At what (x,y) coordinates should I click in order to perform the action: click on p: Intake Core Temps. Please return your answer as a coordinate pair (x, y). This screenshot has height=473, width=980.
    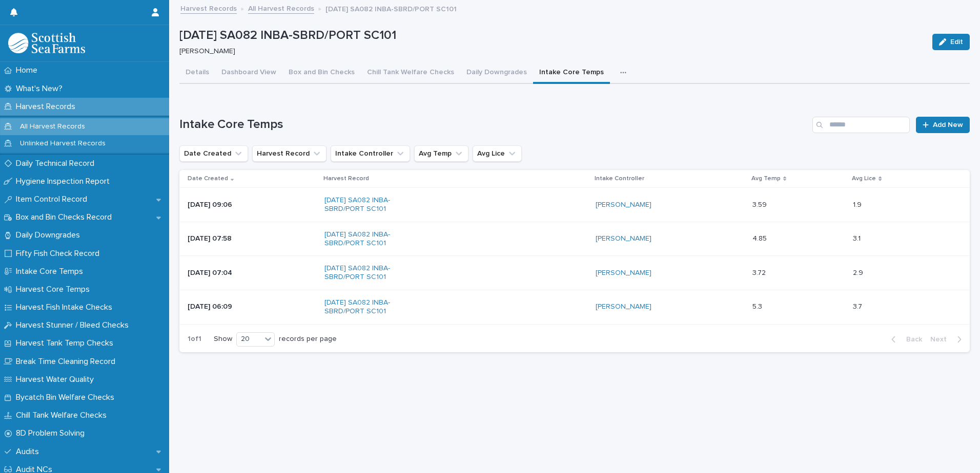
    Looking at the image, I should click on (51, 271).